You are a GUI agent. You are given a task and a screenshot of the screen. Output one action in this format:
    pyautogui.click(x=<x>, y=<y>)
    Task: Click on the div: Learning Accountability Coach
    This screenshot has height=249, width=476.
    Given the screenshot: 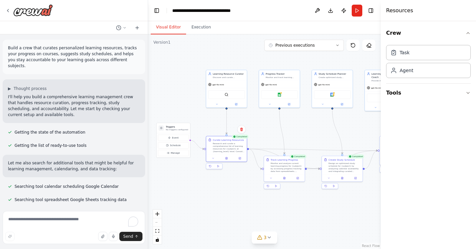 What is the action you would take?
    pyautogui.click(x=387, y=75)
    